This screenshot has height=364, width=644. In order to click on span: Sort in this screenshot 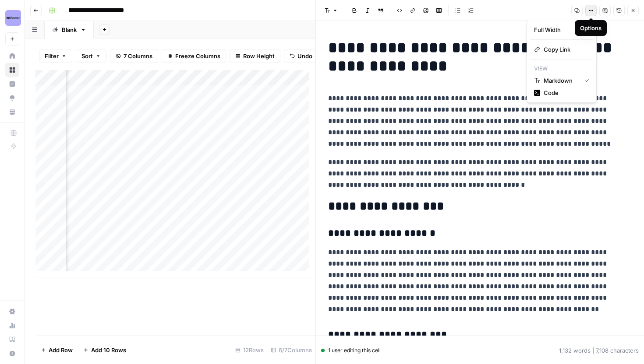, I will do `click(87, 56)`.